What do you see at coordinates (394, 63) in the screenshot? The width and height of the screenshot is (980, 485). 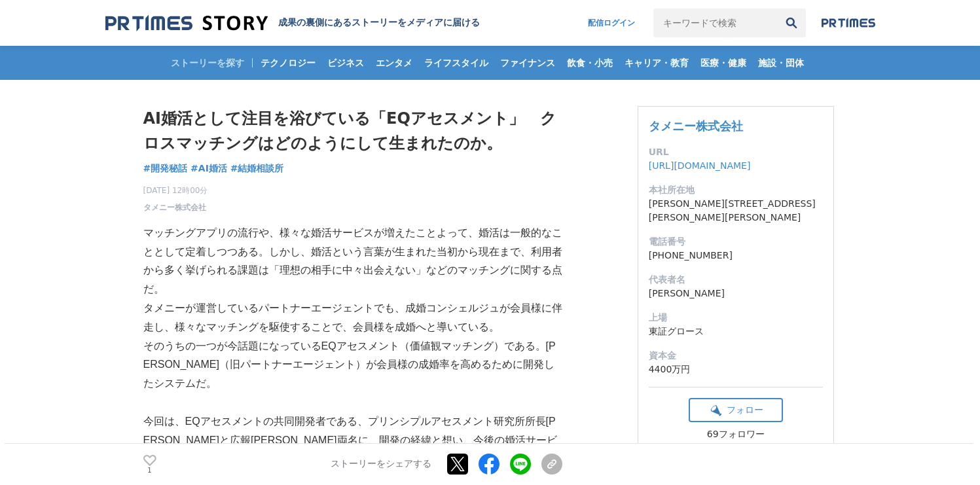 I see `span: エンタメ` at bounding box center [394, 63].